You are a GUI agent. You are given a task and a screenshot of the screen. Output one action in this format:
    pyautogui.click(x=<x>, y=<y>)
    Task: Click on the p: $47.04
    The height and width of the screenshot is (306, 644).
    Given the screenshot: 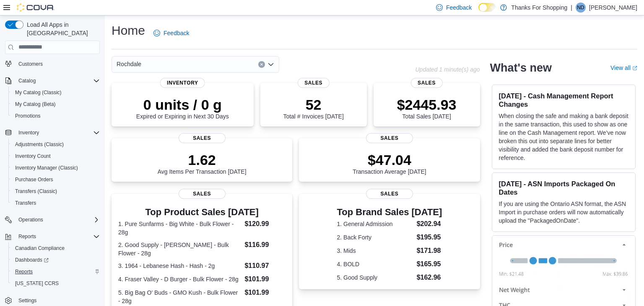 What is the action you would take?
    pyautogui.click(x=390, y=160)
    